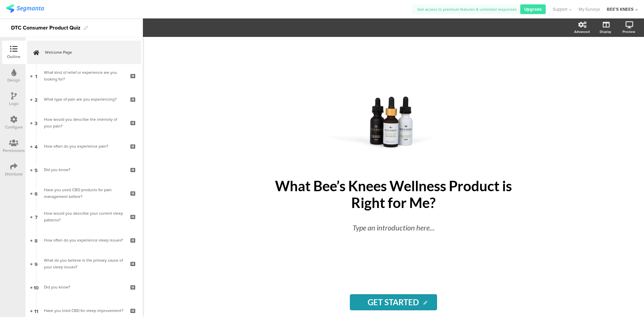  I want to click on span: Welcome Page, so click(88, 52).